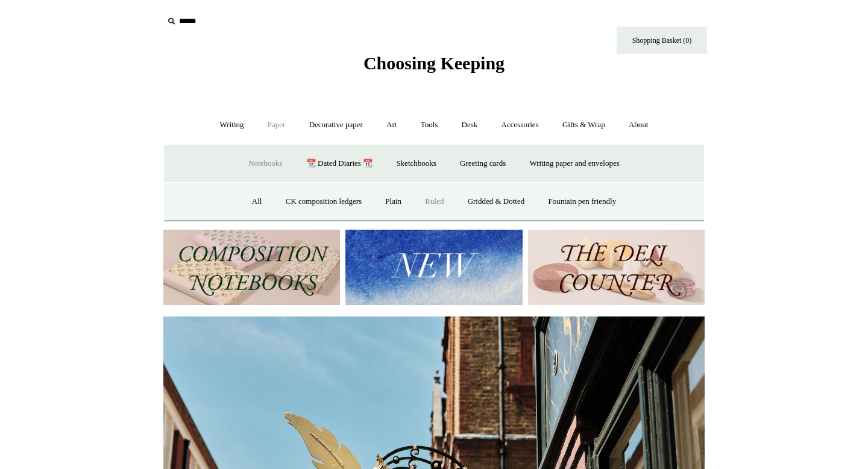  Describe the element at coordinates (391, 125) in the screenshot. I see `a: Art` at that location.